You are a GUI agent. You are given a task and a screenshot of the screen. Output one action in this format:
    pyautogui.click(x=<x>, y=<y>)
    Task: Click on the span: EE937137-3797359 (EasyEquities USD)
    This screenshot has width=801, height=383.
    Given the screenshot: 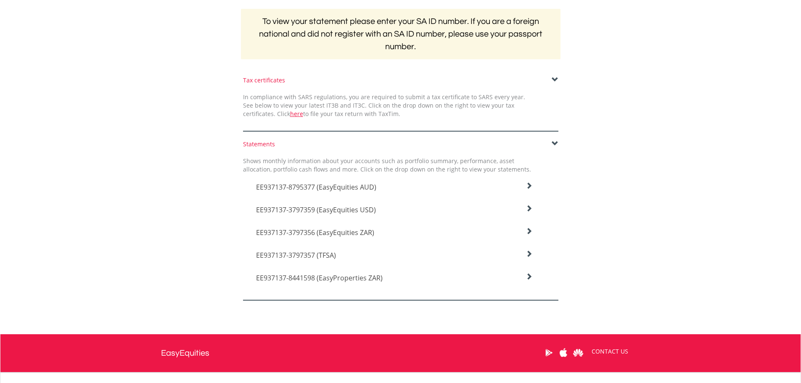 What is the action you would take?
    pyautogui.click(x=316, y=210)
    